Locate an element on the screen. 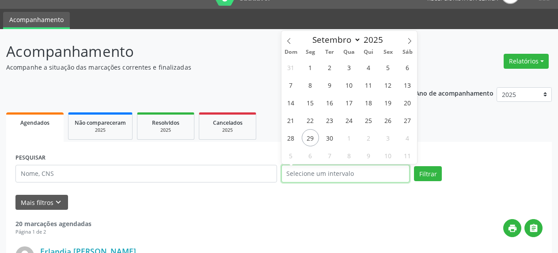  span: Outubro 7, 2025 is located at coordinates (329, 155).